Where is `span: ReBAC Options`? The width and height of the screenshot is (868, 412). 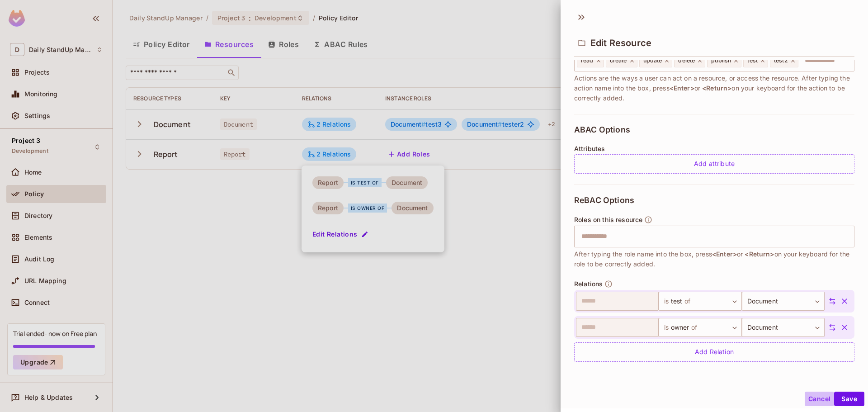 span: ReBAC Options is located at coordinates (604, 201).